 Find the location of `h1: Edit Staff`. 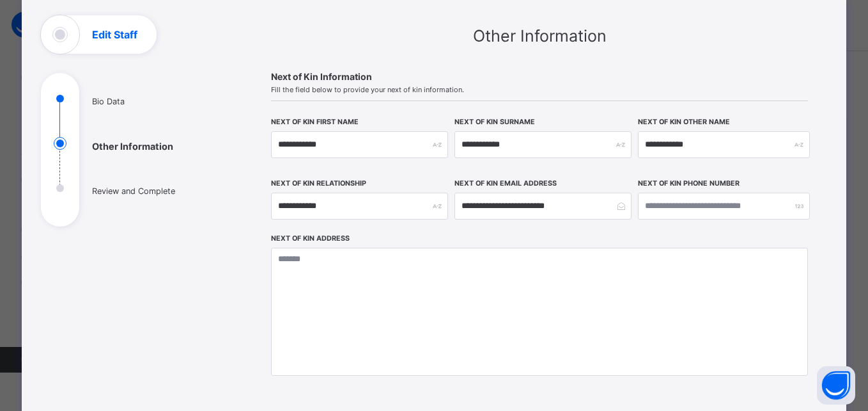

h1: Edit Staff is located at coordinates (115, 34).